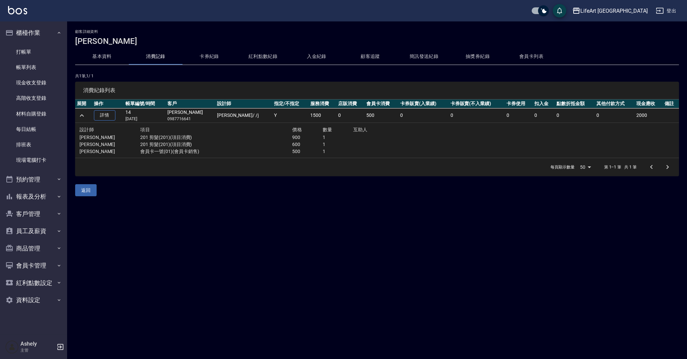 The width and height of the screenshot is (687, 359). What do you see at coordinates (216, 152) in the screenshot?
I see `p: 會員卡一號(01)(會員卡銷售)` at bounding box center [216, 152].